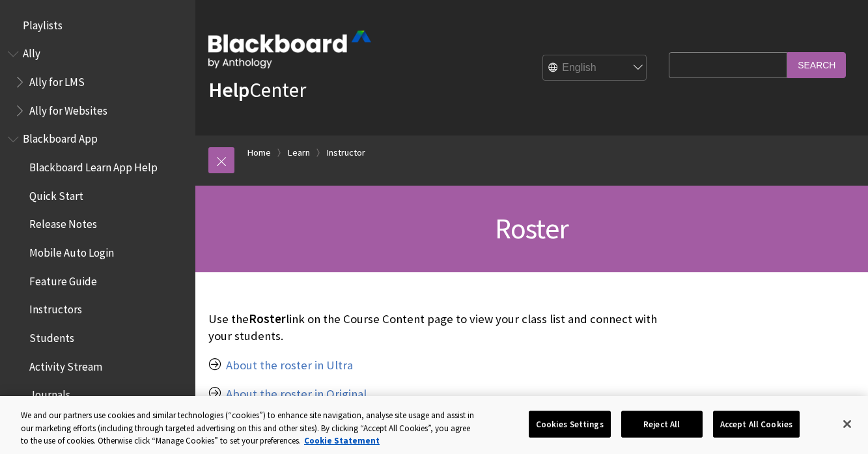 The width and height of the screenshot is (868, 454). What do you see at coordinates (228, 90) in the screenshot?
I see `strong: Help` at bounding box center [228, 90].